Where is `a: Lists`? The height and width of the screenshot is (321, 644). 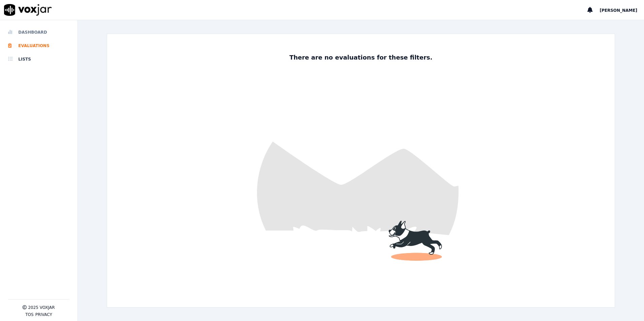
a: Lists is located at coordinates (39, 59).